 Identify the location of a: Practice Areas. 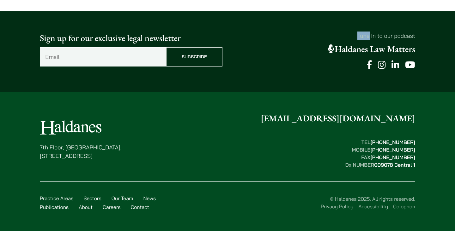
(57, 199).